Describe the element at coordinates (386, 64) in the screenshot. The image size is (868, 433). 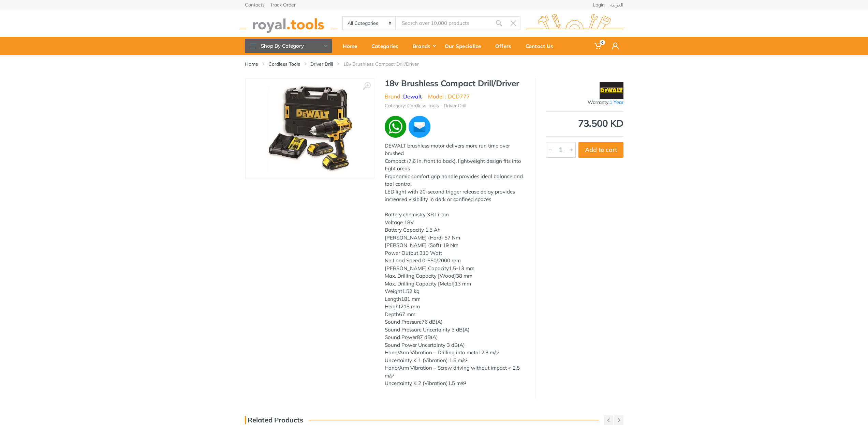
I see `li: 18v Brushless Compact Drill/Driver` at that location.